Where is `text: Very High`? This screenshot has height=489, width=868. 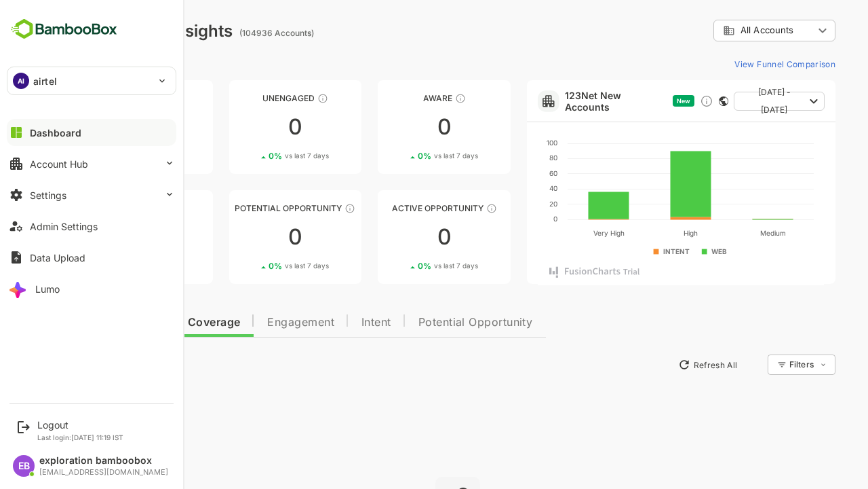
text: Very High is located at coordinates (562, 233).